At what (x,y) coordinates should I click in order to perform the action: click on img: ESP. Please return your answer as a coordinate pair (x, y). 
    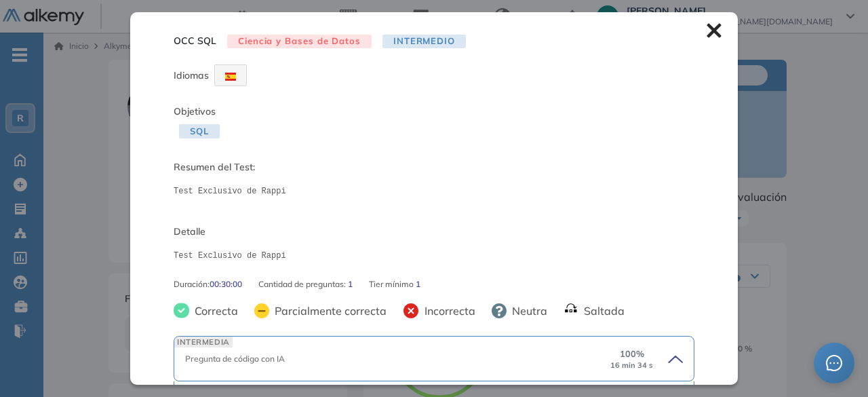
    Looking at the image, I should click on (230, 77).